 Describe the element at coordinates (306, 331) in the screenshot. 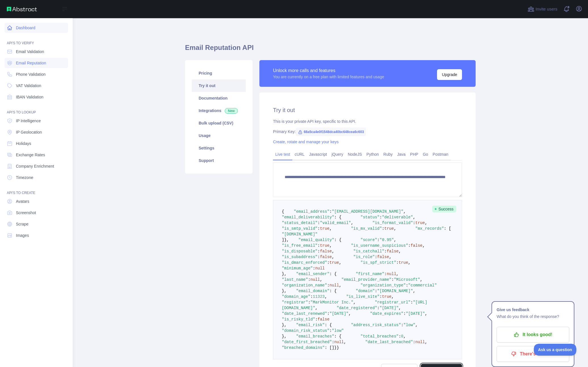

I see `span: "domain_risk_status"` at that location.